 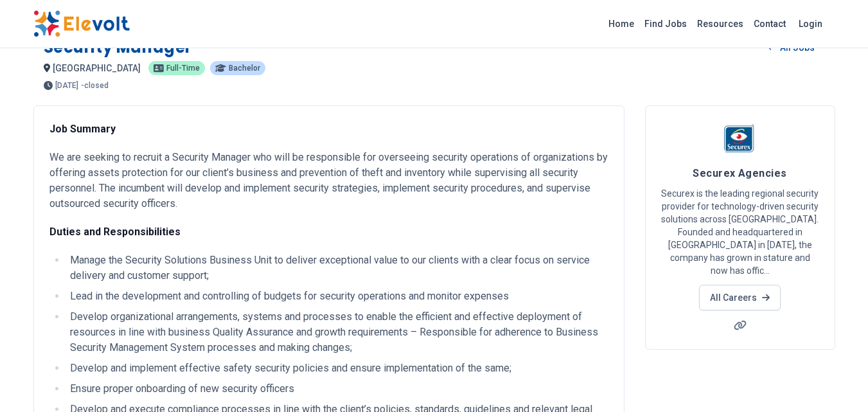 What do you see at coordinates (337, 332) in the screenshot?
I see `li: Develop organizational arrangements, systems and processes to enable the efficient and effective ...` at bounding box center [337, 332].